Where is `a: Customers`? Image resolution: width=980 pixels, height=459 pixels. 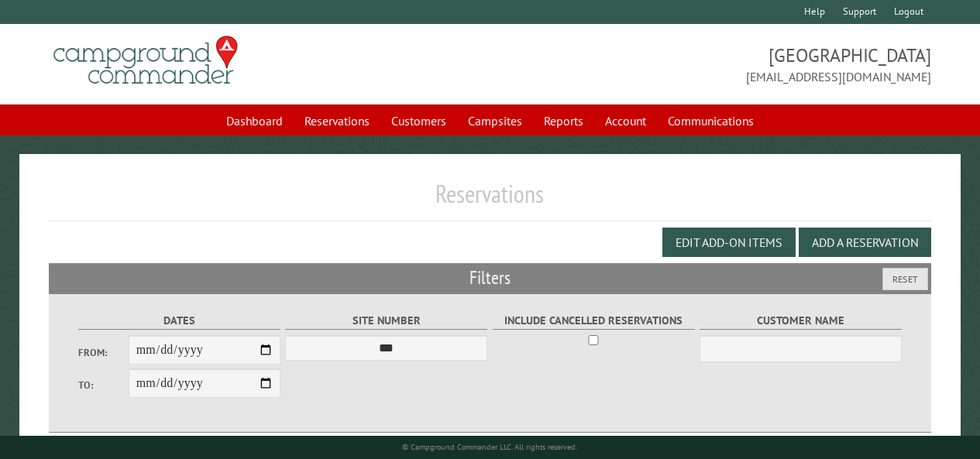
a: Customers is located at coordinates (418, 121).